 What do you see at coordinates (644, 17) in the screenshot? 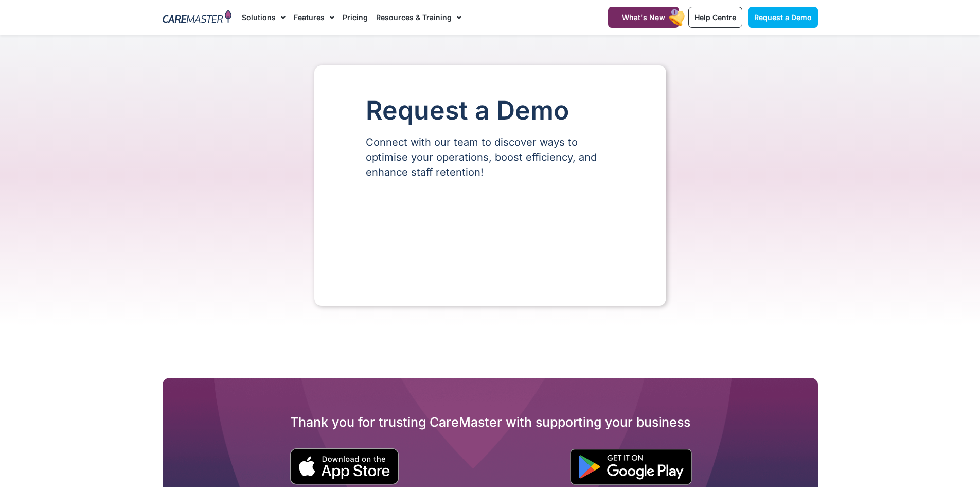
I see `a: What's New` at bounding box center [644, 17].